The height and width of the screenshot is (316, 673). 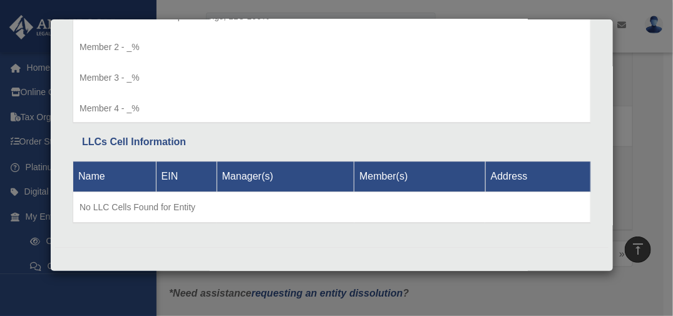 What do you see at coordinates (332, 78) in the screenshot?
I see `p: Member 3 - _%` at bounding box center [332, 78].